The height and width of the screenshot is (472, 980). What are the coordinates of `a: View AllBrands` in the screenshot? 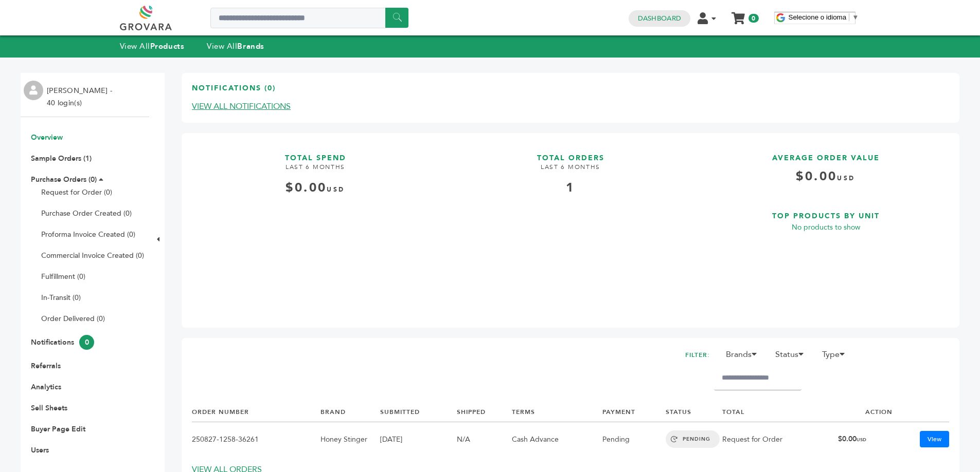 It's located at (236, 46).